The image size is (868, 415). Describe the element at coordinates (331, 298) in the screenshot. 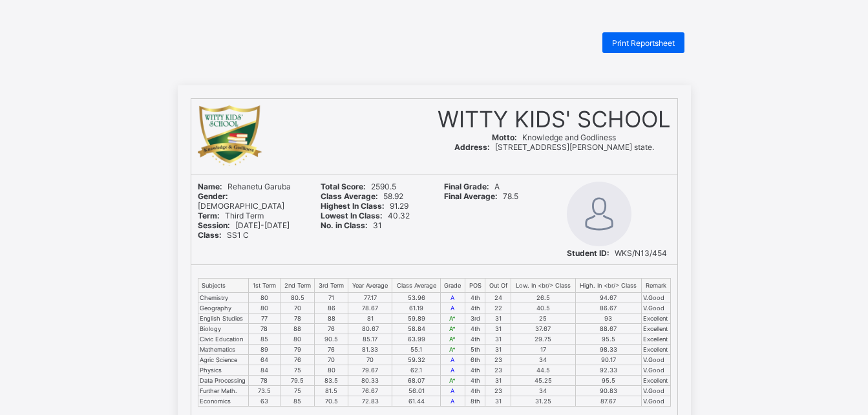

I see `td: 71` at that location.